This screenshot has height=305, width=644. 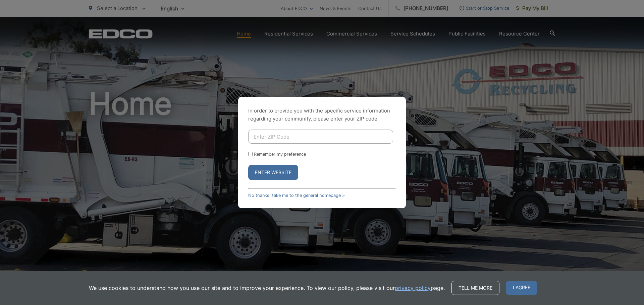 I want to click on input: Enter ZIP Code, so click(x=321, y=136).